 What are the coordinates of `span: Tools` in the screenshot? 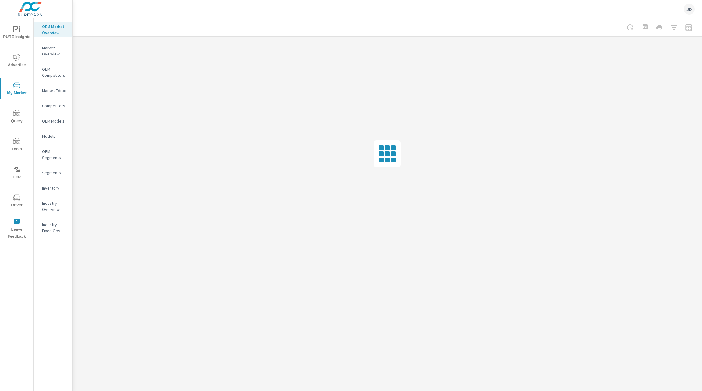 It's located at (17, 145).